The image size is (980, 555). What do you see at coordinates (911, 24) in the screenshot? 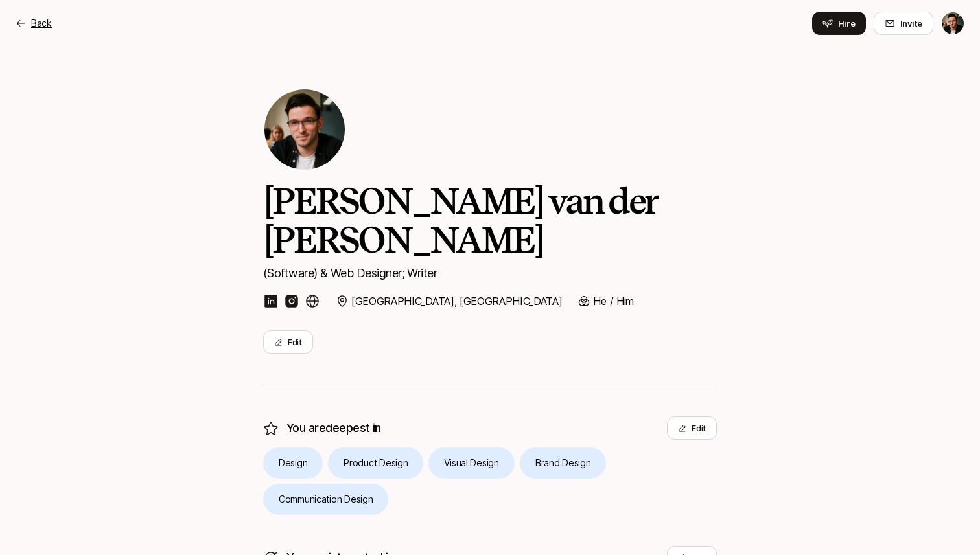
I see `span: Invite` at bounding box center [911, 24].